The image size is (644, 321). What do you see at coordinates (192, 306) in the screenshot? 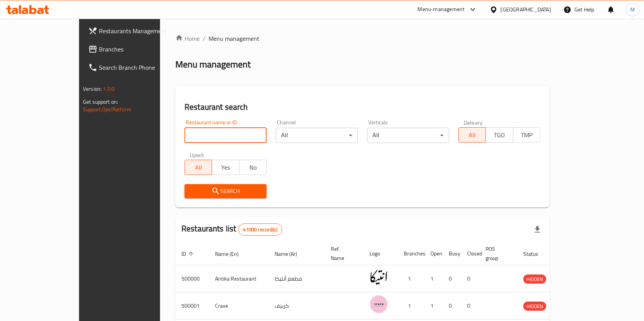
I see `td: 500001` at bounding box center [192, 306].